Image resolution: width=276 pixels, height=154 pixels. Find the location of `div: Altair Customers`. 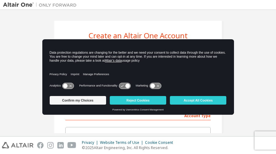

div: Altair Customers is located at coordinates (138, 135).